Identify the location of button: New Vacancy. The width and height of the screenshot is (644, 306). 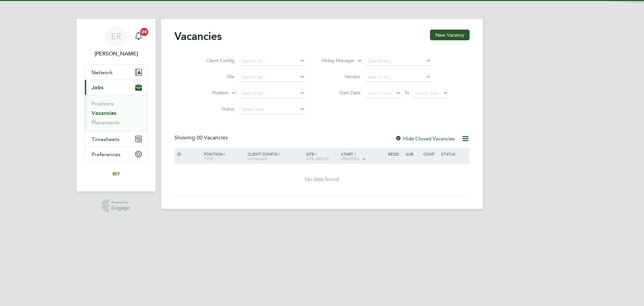
(450, 35).